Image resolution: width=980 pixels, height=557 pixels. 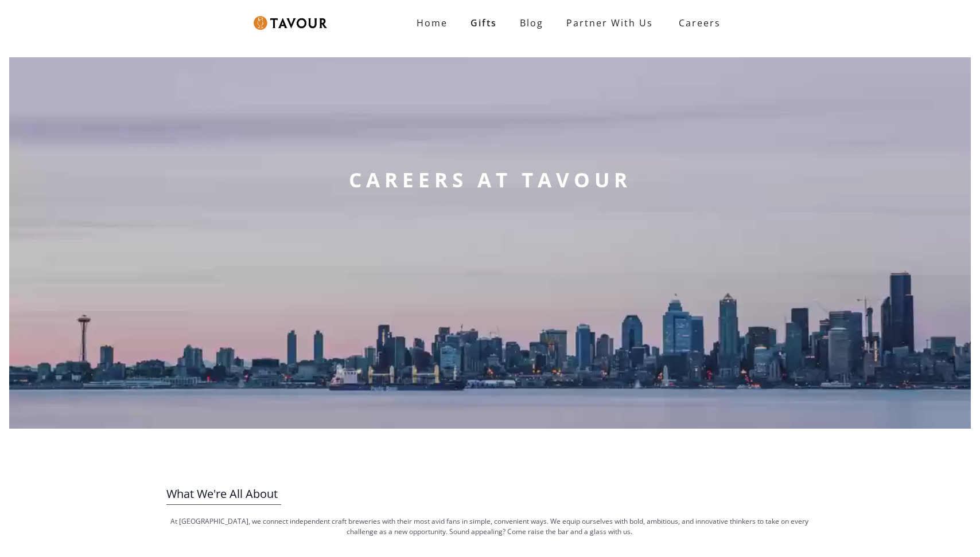 I want to click on a: partner with us, so click(x=609, y=23).